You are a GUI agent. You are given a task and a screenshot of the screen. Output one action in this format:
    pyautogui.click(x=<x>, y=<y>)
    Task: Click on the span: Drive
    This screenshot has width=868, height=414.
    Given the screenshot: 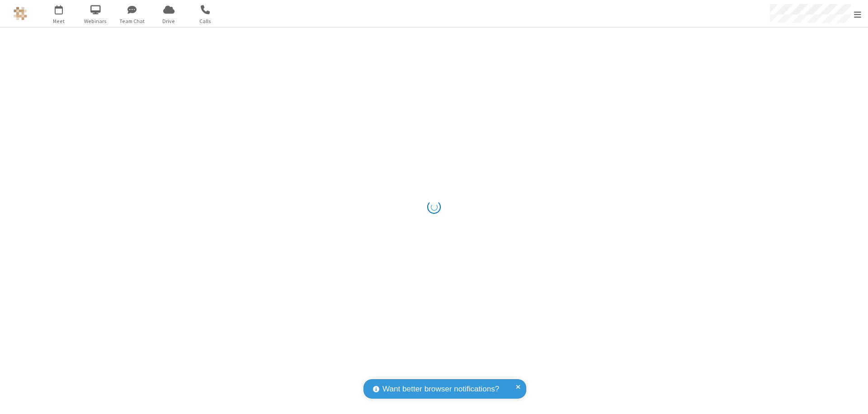 What is the action you would take?
    pyautogui.click(x=169, y=21)
    